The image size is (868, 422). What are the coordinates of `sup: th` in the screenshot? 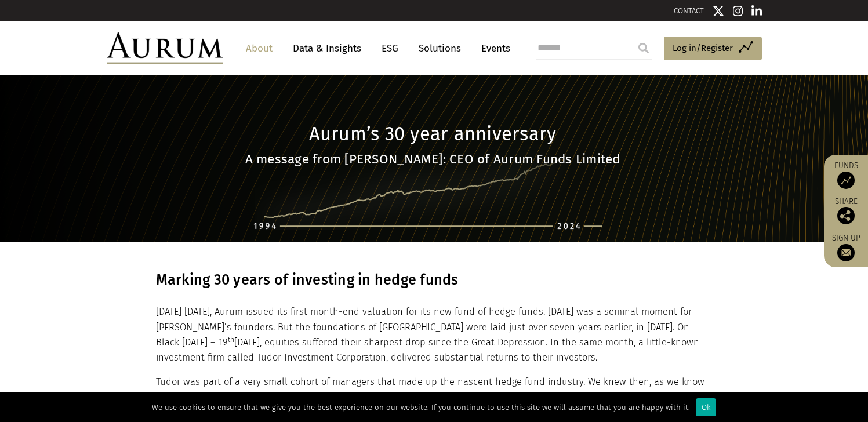 It's located at (231, 339).